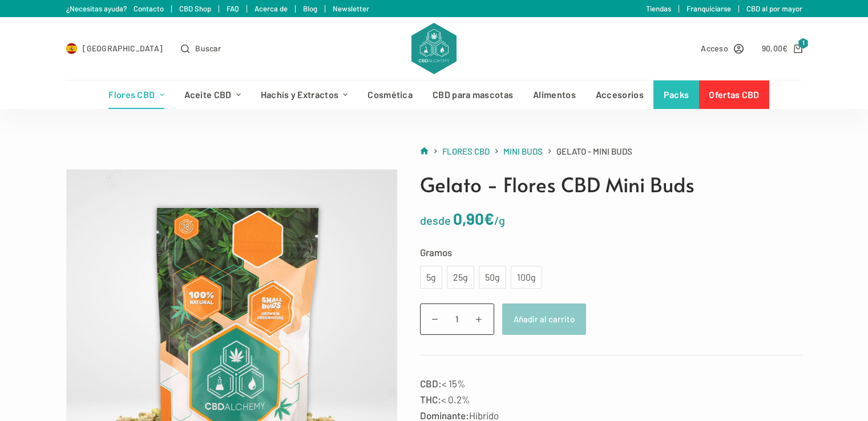 The height and width of the screenshot is (421, 868). What do you see at coordinates (659, 9) in the screenshot?
I see `a: Tiendas` at bounding box center [659, 9].